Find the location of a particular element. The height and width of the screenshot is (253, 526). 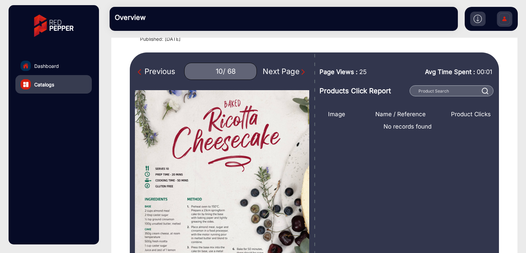

h3: Products Click Report is located at coordinates (363, 91).